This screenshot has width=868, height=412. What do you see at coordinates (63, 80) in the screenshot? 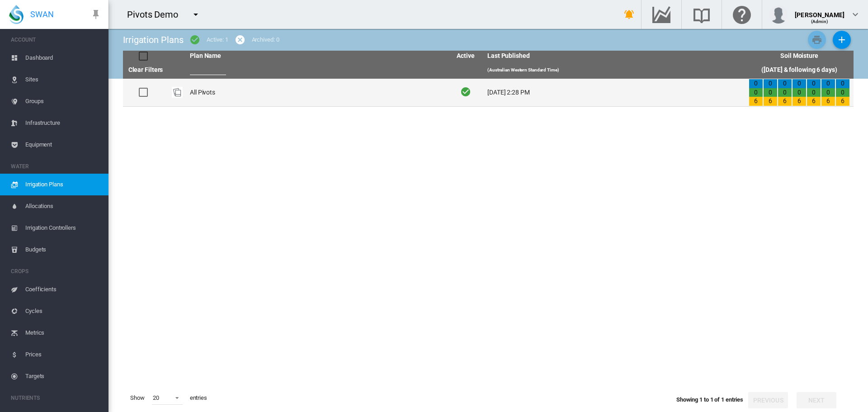
I see `span: Sites` at bounding box center [63, 80].